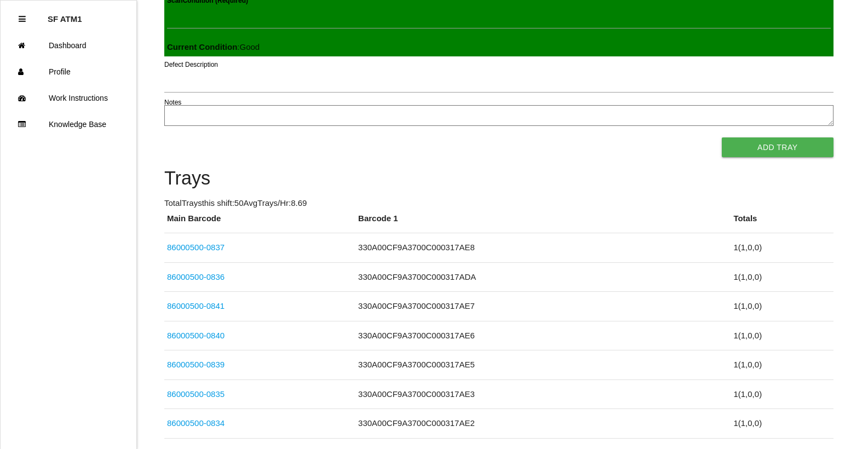 The height and width of the screenshot is (449, 868). I want to click on th: Barcode 1, so click(543, 223).